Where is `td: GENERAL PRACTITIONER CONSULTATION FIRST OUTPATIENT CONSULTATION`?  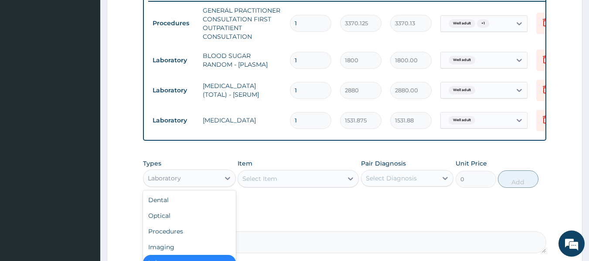
td: GENERAL PRACTITIONER CONSULTATION FIRST OUTPATIENT CONSULTATION is located at coordinates (242, 24).